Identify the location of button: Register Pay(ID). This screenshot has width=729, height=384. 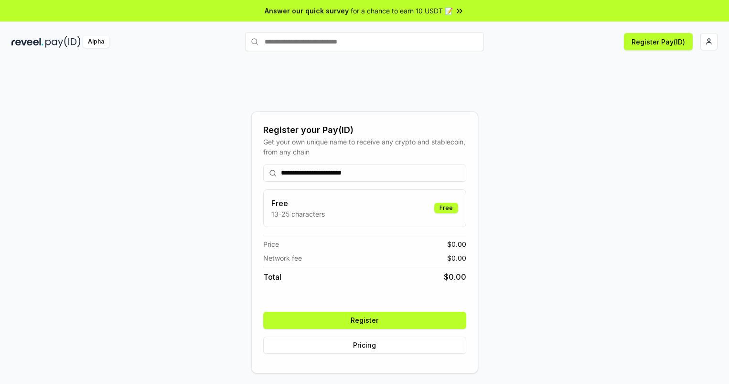
(659, 42).